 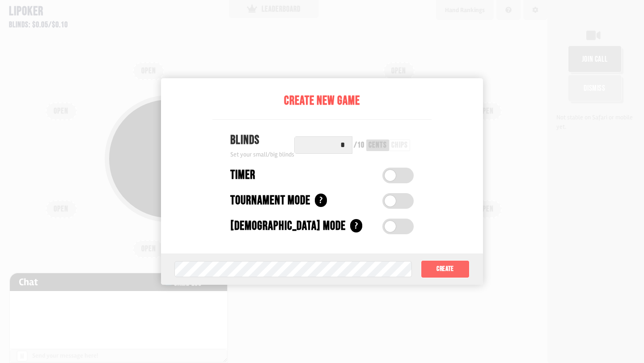 I want to click on div: Create New Game, so click(x=322, y=101).